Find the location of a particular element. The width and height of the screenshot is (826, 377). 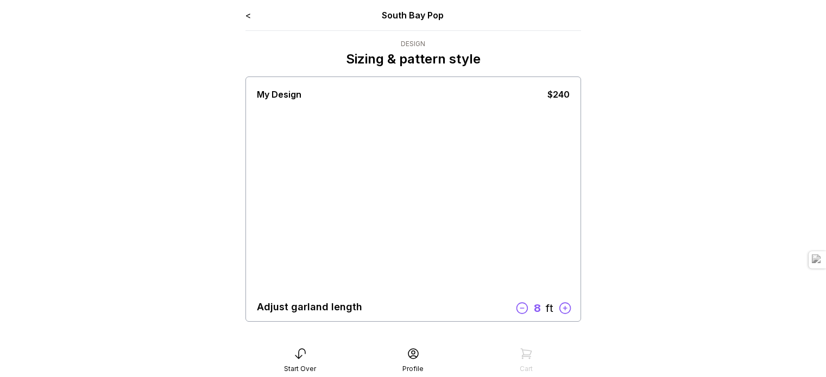

div: Adjust garland length is located at coordinates (310, 307).